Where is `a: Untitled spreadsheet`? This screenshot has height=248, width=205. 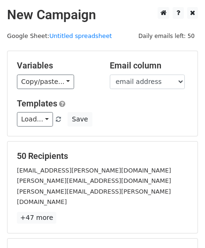
a: Untitled spreadsheet is located at coordinates (80, 36).